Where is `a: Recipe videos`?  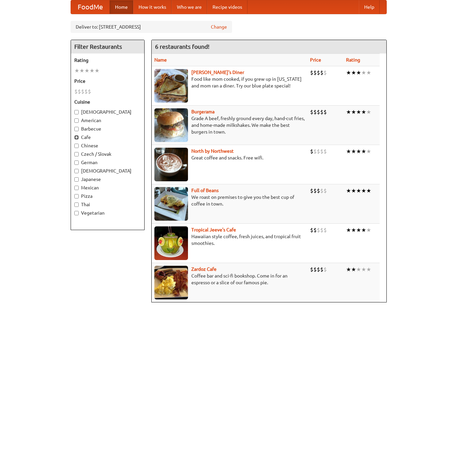
a: Recipe videos is located at coordinates (227, 7).